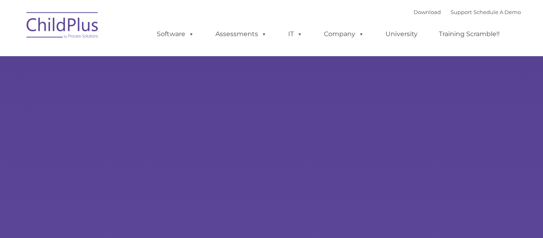 Image resolution: width=543 pixels, height=238 pixels. What do you see at coordinates (461, 12) in the screenshot?
I see `a: Support` at bounding box center [461, 12].